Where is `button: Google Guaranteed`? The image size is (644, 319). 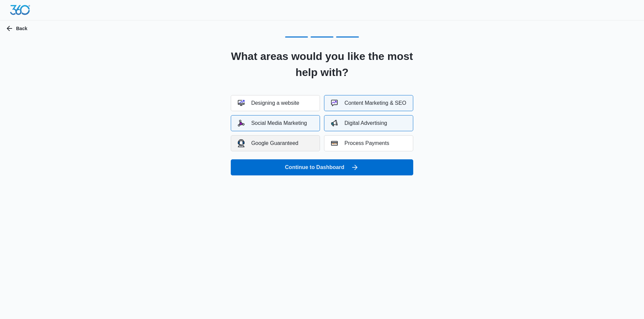 button: Google Guaranteed is located at coordinates (275, 143).